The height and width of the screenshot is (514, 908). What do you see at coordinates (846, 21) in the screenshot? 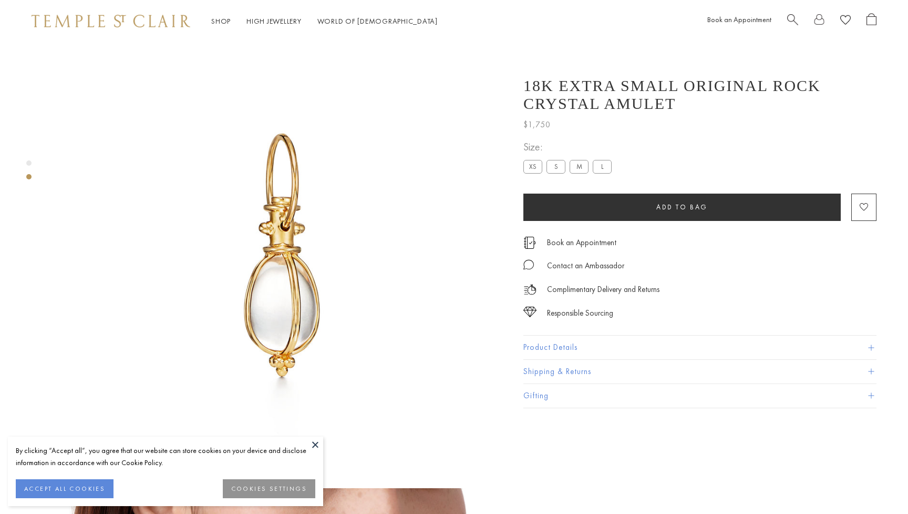
I see `a: View Wishlist` at bounding box center [846, 21].